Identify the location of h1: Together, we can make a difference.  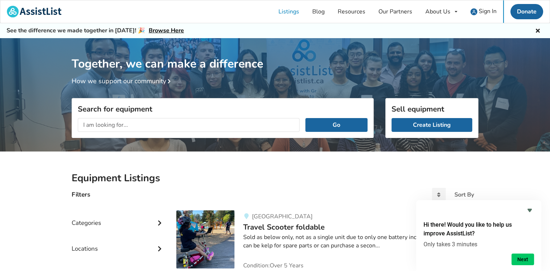
(275, 55).